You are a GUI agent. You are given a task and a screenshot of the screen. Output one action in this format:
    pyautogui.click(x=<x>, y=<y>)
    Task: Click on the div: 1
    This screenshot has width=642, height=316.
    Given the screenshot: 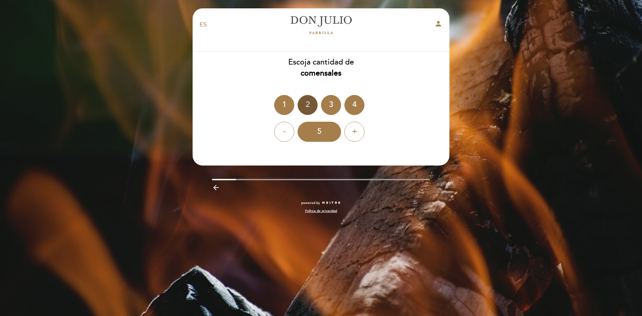 What is the action you would take?
    pyautogui.click(x=284, y=105)
    